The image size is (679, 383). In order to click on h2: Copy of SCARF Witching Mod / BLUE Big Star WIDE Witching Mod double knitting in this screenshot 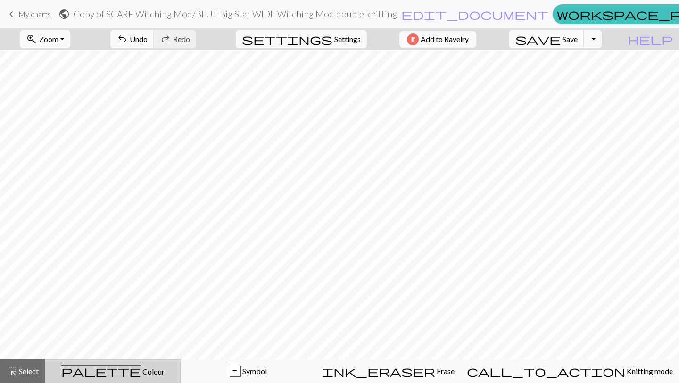, I will do `click(235, 14)`.